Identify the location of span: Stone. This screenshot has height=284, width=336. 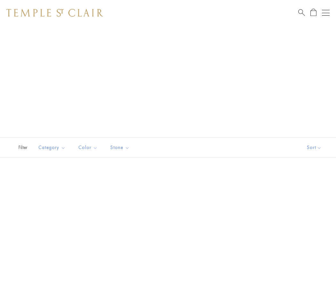
(121, 147).